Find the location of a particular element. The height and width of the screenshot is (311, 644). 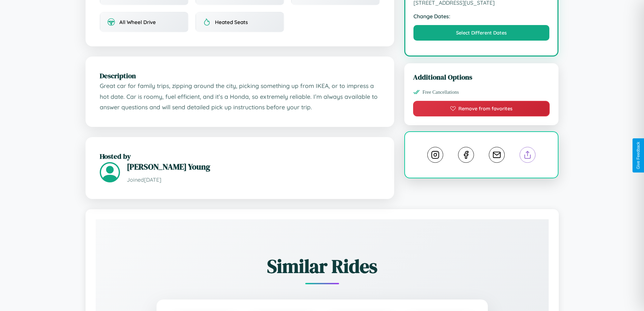

button: Remove from favorites is located at coordinates (481, 109).